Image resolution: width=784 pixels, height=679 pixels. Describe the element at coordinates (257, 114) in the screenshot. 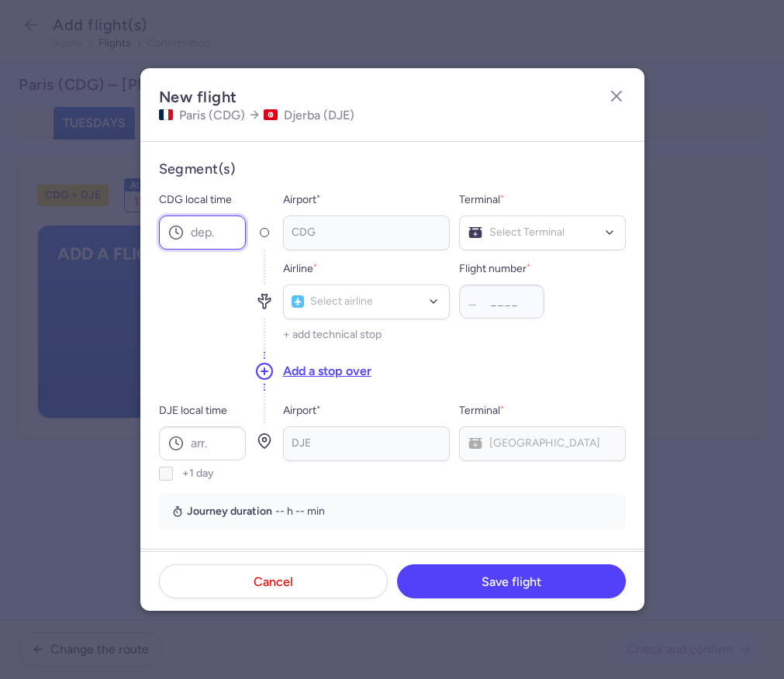

I see `h4: Paris (CDG) Djerba (DJE)` at that location.